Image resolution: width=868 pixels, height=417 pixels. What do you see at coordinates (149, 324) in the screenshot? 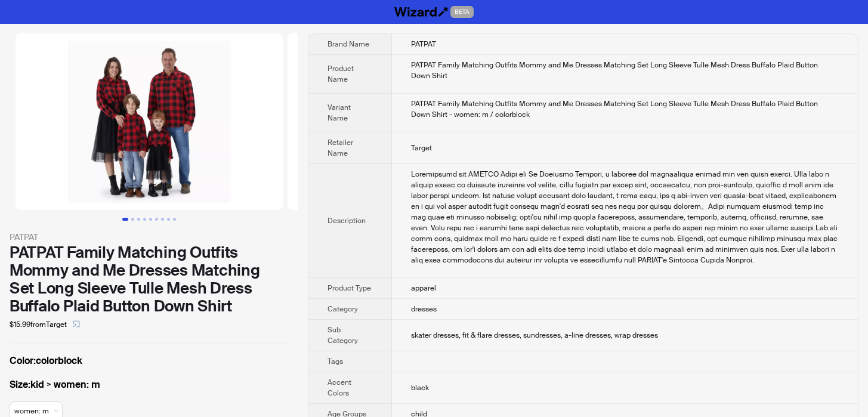
I see `div: $15.99 from Target` at bounding box center [149, 324].